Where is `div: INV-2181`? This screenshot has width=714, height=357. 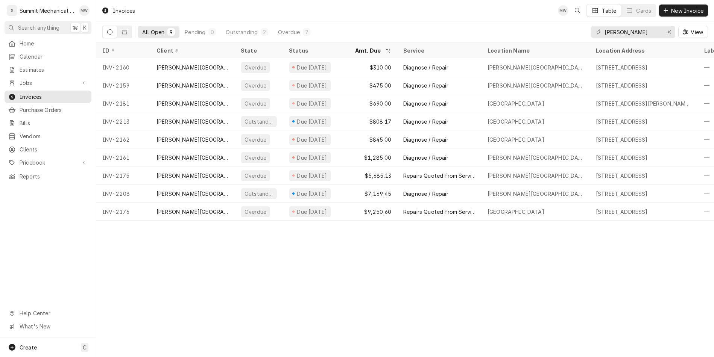
div: INV-2181 is located at coordinates (123, 103).